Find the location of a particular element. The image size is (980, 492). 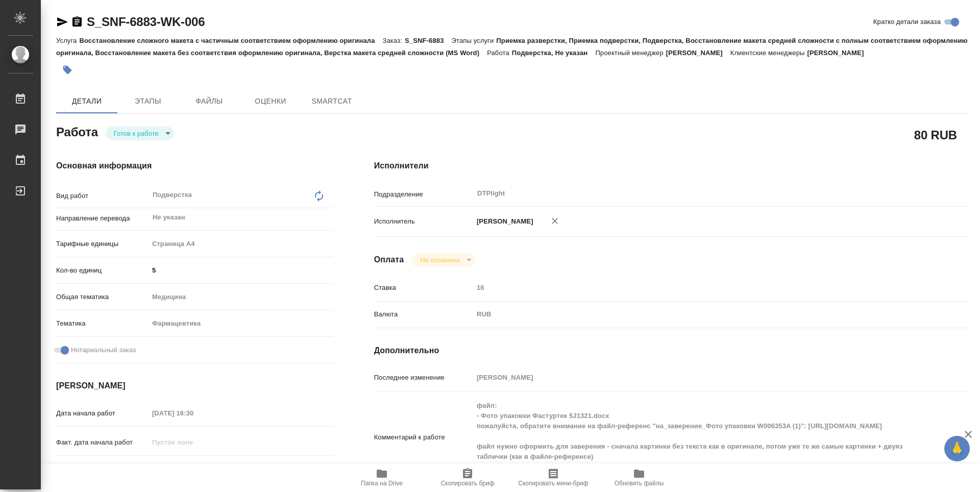

span: Этапы is located at coordinates (148, 101).